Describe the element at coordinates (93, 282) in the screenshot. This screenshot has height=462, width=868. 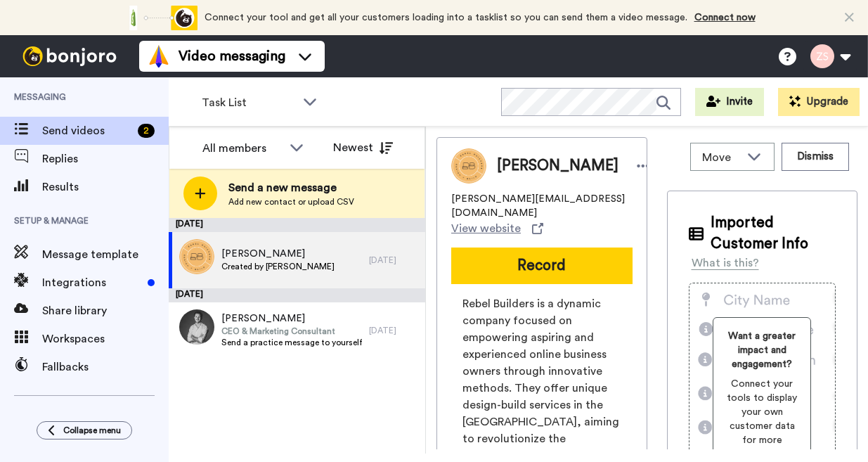
I see `span: Integrations` at that location.